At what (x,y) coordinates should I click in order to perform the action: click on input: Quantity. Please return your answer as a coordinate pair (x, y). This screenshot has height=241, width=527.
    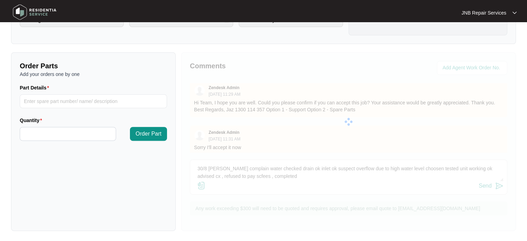
    Looking at the image, I should click on (68, 134).